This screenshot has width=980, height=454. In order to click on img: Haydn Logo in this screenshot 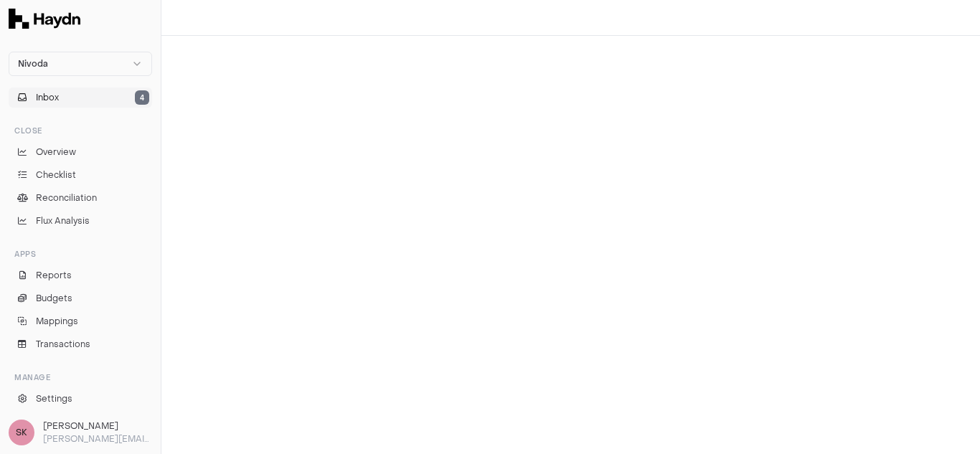, I will do `click(45, 19)`.